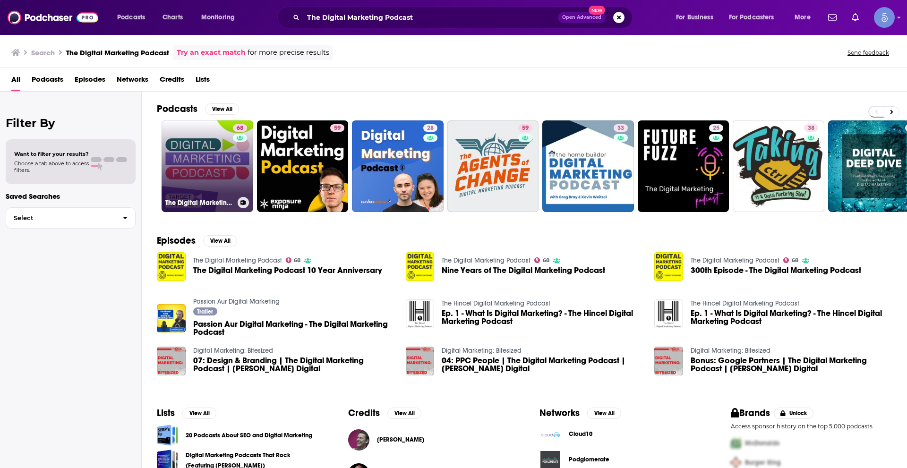 The width and height of the screenshot is (907, 468). What do you see at coordinates (428, 440) in the screenshot?
I see `button: Paul SuttonPaul Sutton` at bounding box center [428, 440].